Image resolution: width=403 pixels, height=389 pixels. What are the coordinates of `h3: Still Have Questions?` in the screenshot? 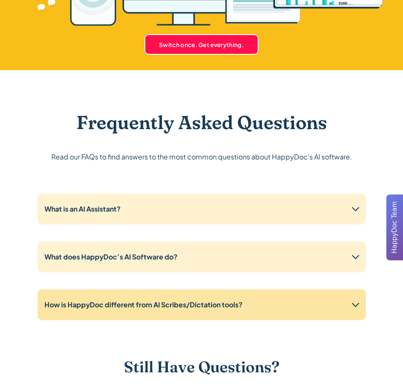 It's located at (202, 367).